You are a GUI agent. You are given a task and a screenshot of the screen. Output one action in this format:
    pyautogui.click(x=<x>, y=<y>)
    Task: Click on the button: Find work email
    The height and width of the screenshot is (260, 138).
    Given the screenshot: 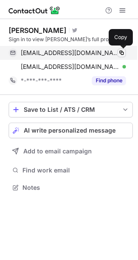 What is the action you would take?
    pyautogui.click(x=71, y=170)
    